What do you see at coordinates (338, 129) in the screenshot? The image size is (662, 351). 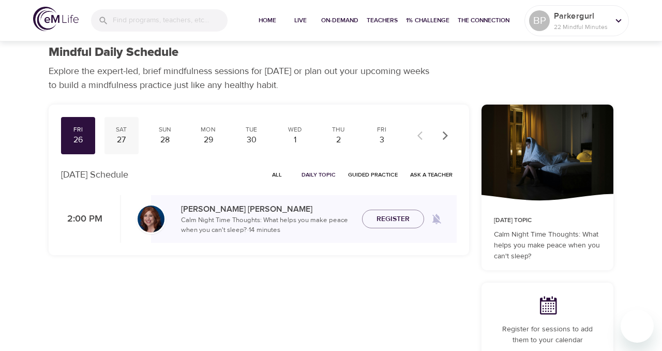 I see `div: Thu` at bounding box center [338, 129].